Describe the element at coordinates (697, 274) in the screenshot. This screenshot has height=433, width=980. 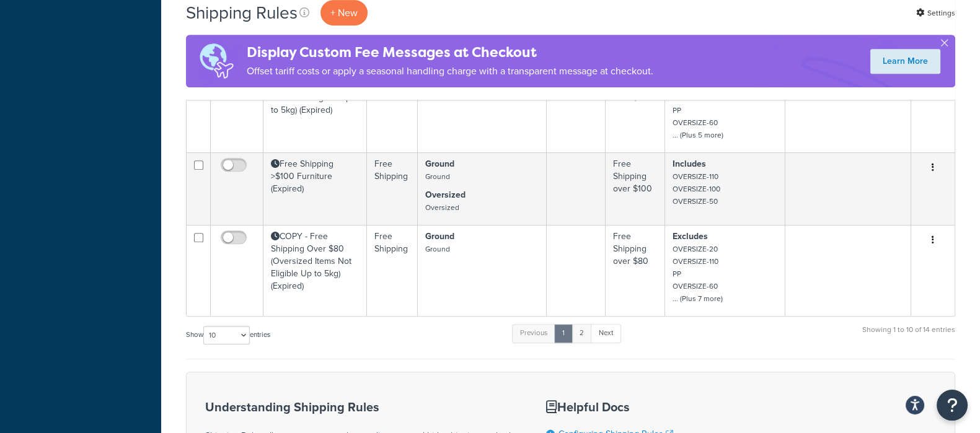
I see `small: OVERSIZE-20 OVERSIZE-110 PP OVERSIZE-60 ... (Plus 7 more)` at that location.